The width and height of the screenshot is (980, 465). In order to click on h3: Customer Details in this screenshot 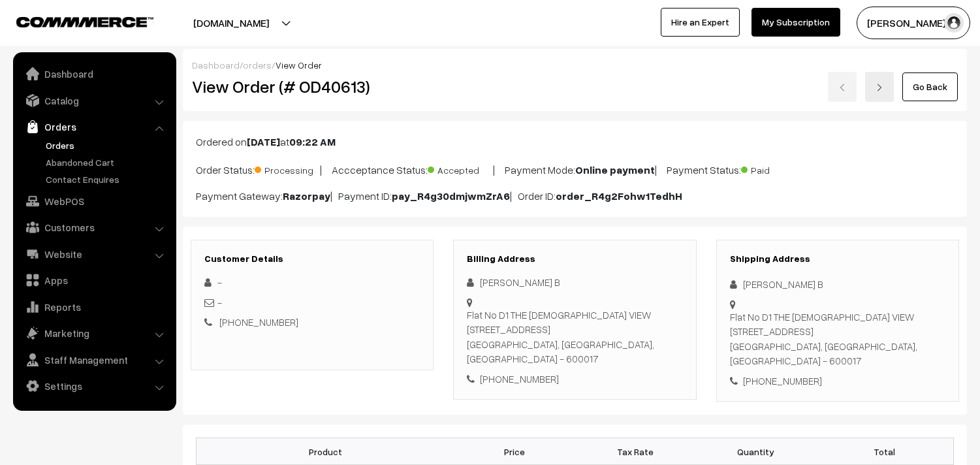, I will do `click(312, 259)`.